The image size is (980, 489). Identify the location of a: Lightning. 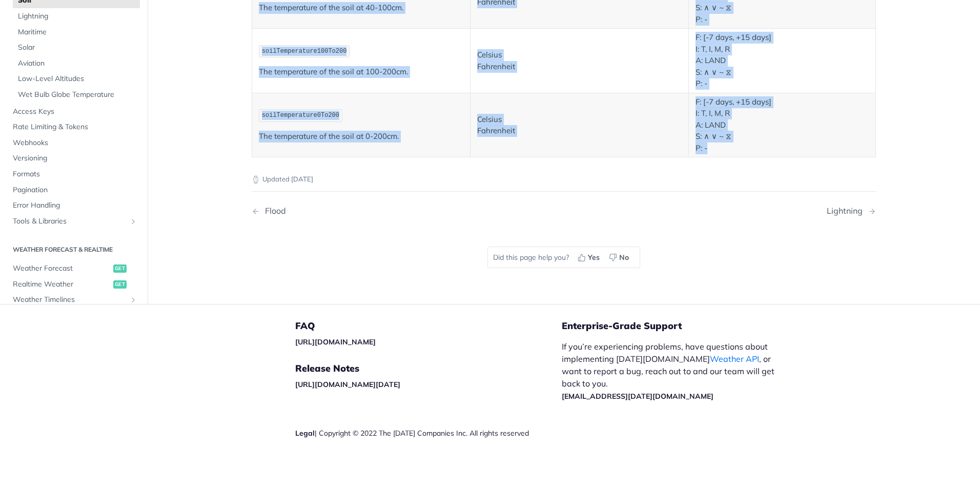
(76, 17).